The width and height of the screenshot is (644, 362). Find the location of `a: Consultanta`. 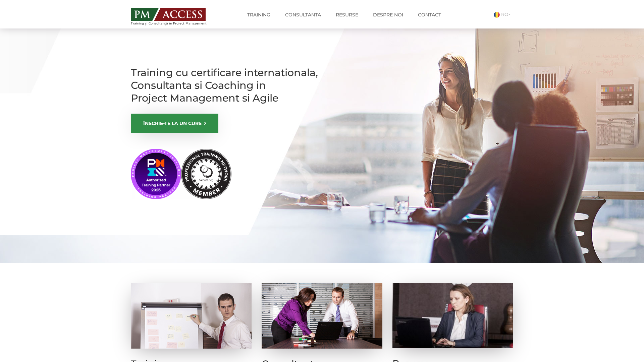

a: Consultanta is located at coordinates (303, 15).